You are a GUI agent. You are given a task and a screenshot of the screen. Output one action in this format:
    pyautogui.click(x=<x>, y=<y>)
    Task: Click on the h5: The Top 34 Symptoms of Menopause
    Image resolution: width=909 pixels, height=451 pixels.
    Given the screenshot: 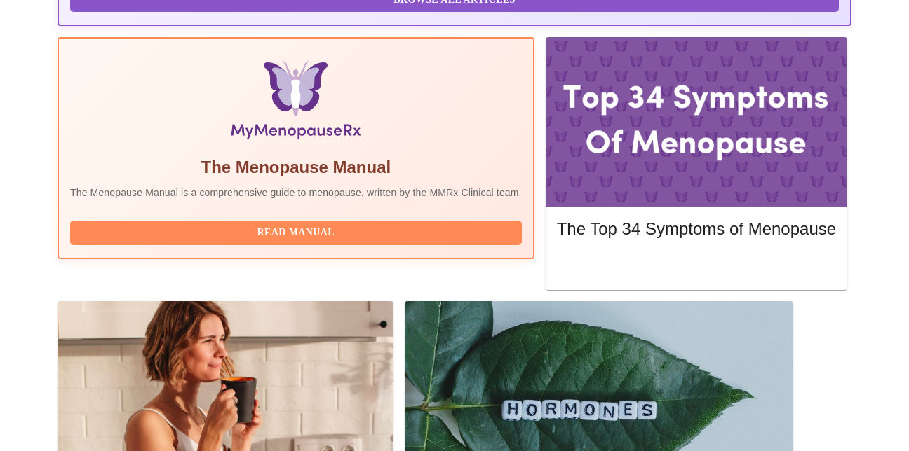 What is the action you would take?
    pyautogui.click(x=696, y=229)
    